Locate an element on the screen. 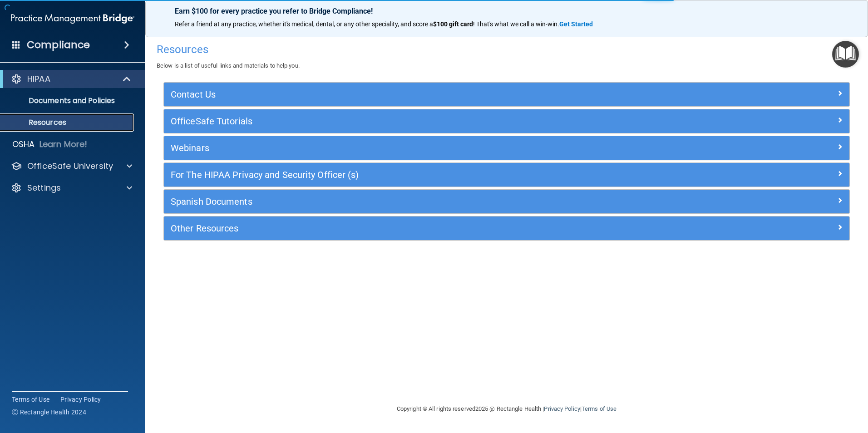 The image size is (868, 433). p: Learn More! is located at coordinates (64, 144).